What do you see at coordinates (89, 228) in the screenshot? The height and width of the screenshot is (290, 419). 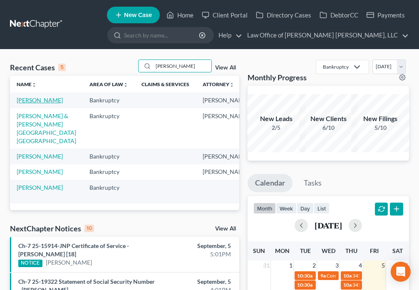 I see `div: 10` at bounding box center [89, 228].